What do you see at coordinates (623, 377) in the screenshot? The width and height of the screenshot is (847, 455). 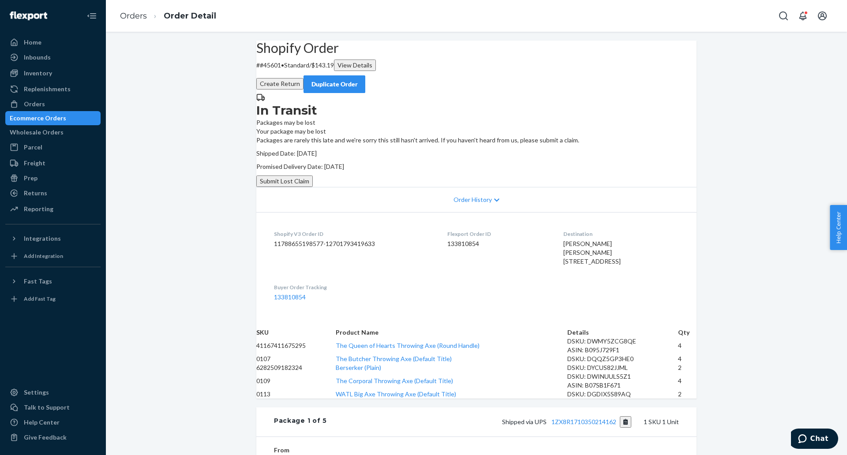 I see `div: DSKU: DWINUULS5Z1` at bounding box center [623, 377].